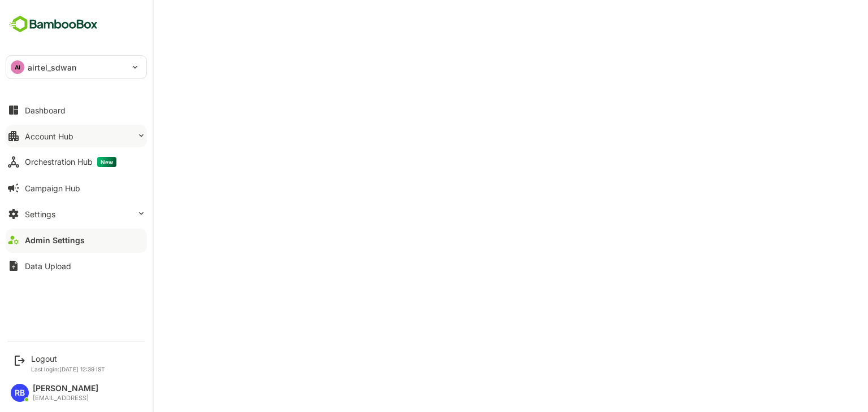 This screenshot has width=868, height=412. I want to click on div: Logout, so click(68, 359).